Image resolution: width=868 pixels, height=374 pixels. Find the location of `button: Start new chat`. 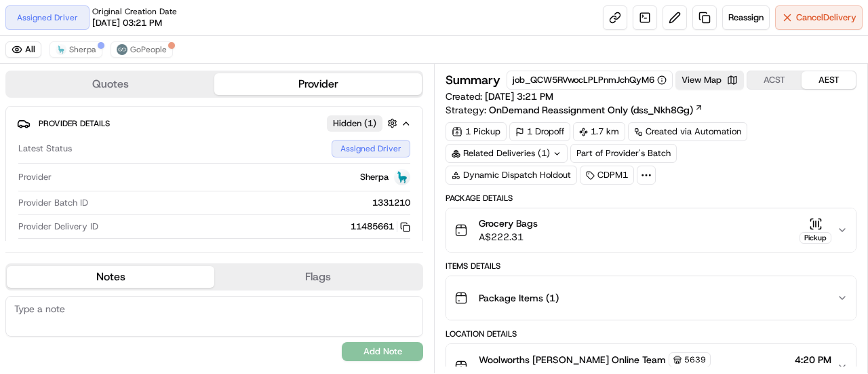

button: Start new chat is located at coordinates (238, 141).